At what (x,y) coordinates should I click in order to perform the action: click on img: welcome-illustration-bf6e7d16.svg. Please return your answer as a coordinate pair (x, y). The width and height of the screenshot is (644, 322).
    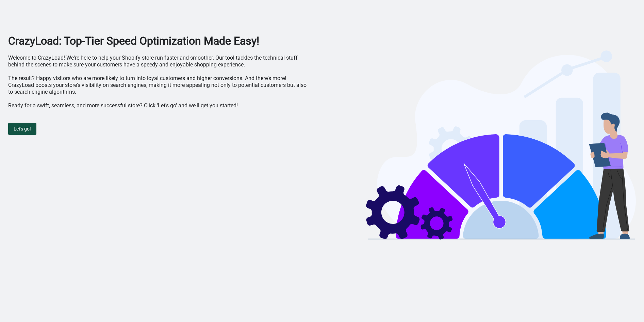
    Looking at the image, I should click on (501, 144).